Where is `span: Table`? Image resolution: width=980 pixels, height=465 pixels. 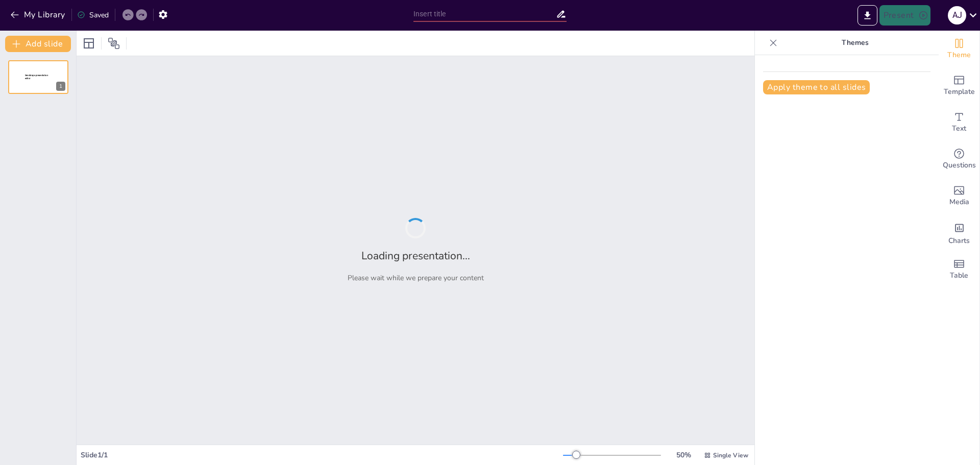
span: Table is located at coordinates (959, 275).